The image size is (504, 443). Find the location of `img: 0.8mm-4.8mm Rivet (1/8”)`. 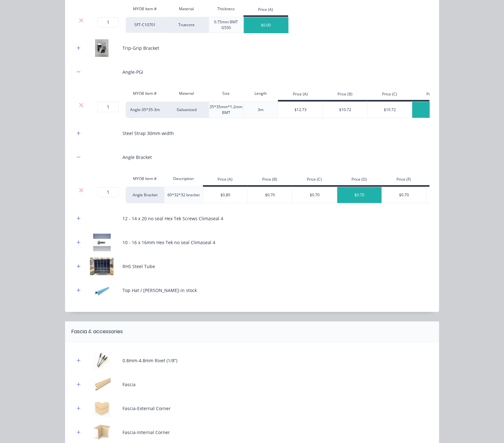

img: 0.8mm-4.8mm Rivet (1/8”) is located at coordinates (102, 361).